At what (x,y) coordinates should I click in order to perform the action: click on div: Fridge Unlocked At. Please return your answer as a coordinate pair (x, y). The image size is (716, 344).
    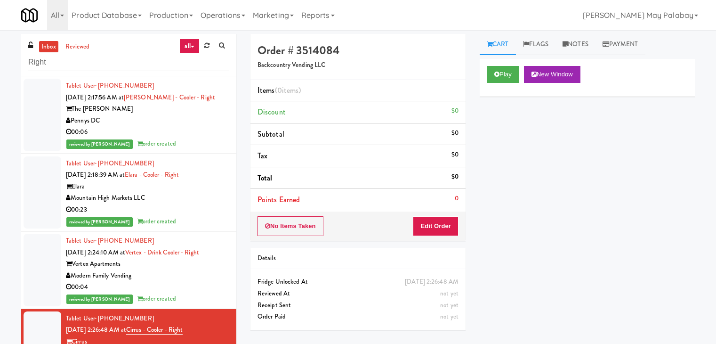
    Looking at the image, I should click on (358, 282).